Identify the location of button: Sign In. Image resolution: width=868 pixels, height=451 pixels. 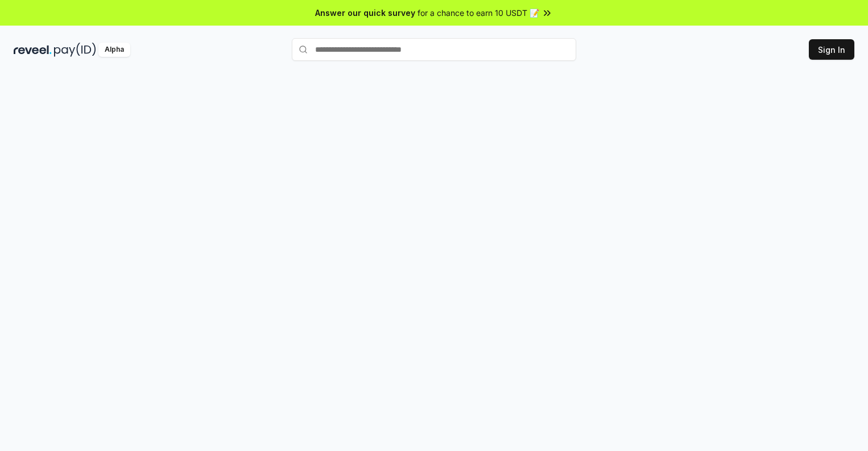
(831, 49).